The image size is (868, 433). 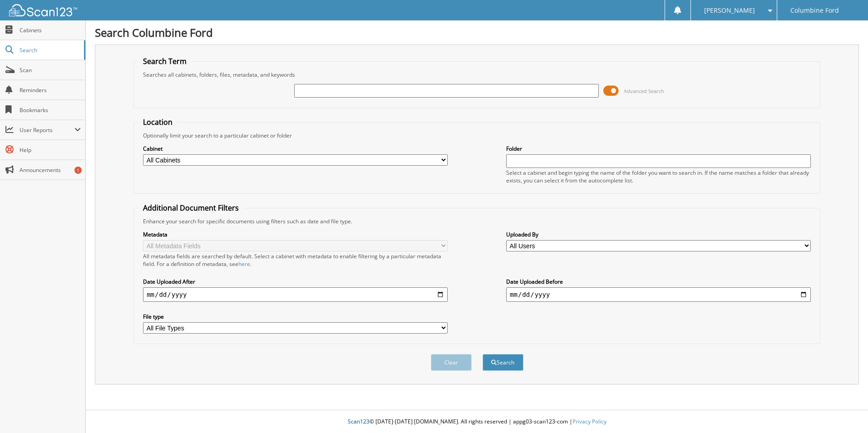 What do you see at coordinates (50, 90) in the screenshot?
I see `span: Reminders` at bounding box center [50, 90].